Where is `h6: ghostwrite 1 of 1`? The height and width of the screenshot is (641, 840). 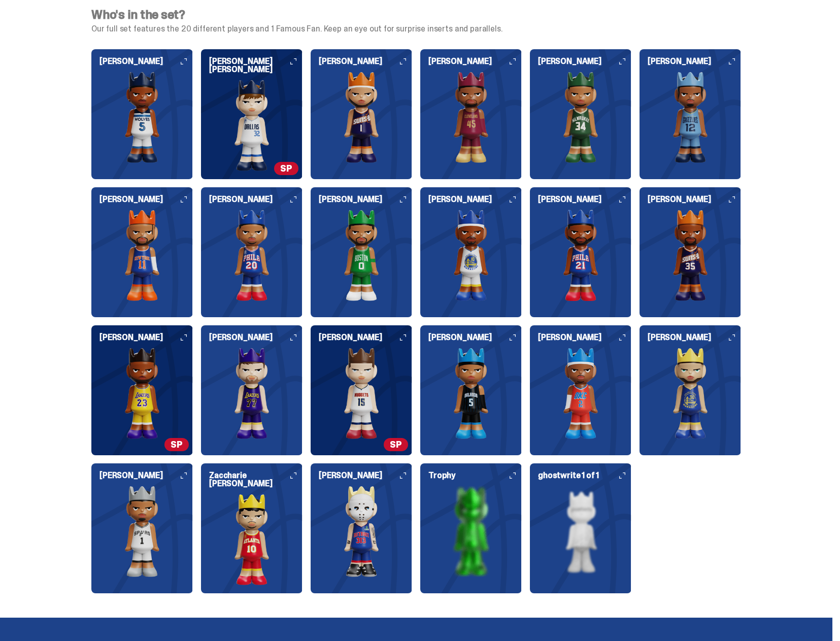 h6: ghostwrite 1 of 1 is located at coordinates (585, 476).